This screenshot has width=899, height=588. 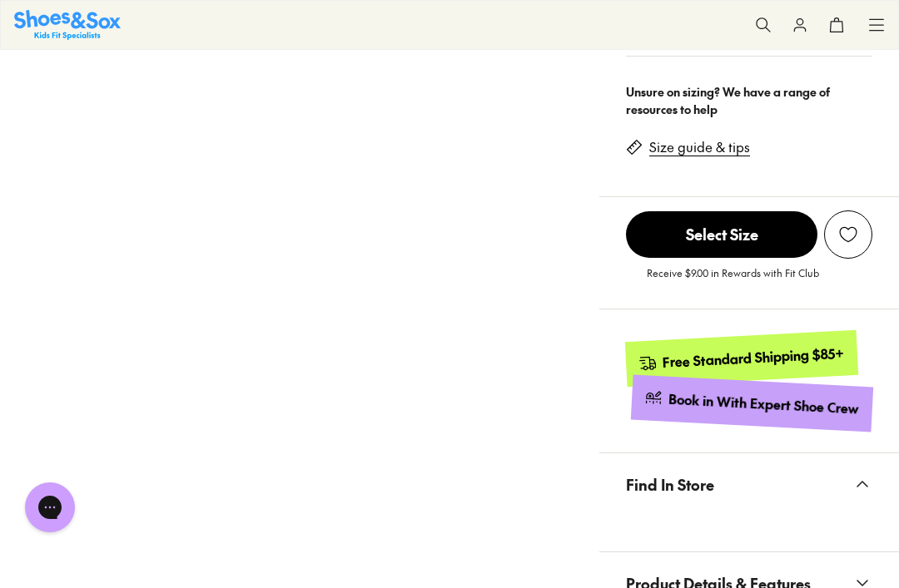 I want to click on a: Size guide & tips, so click(x=699, y=147).